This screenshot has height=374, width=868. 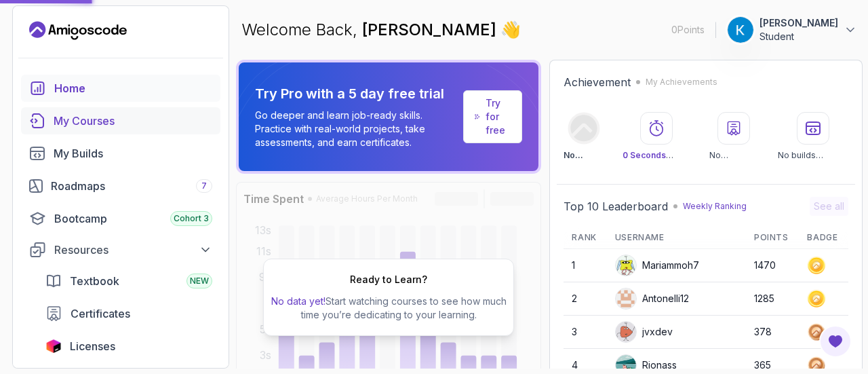 I want to click on div: Home, so click(x=133, y=88).